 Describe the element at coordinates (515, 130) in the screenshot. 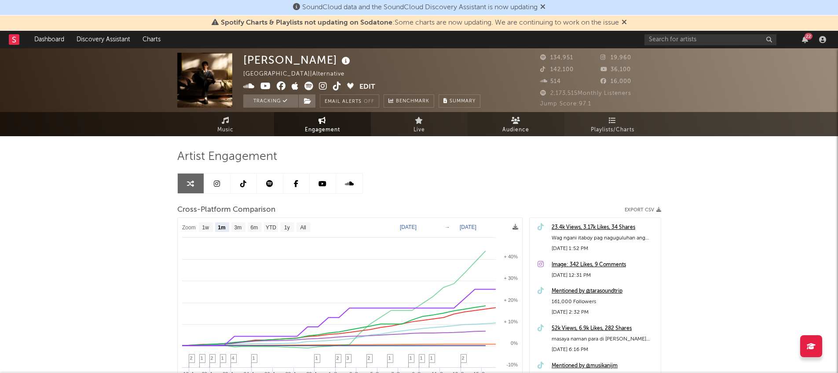

I see `span: Audience` at that location.